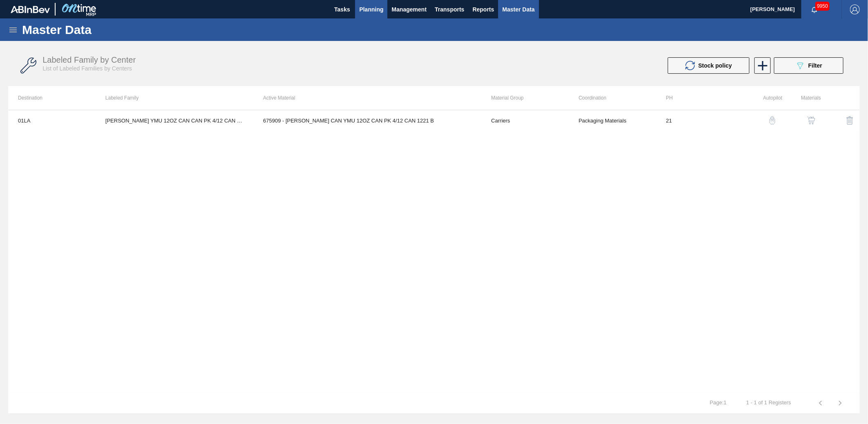  Describe the element at coordinates (772, 120) in the screenshot. I see `img: auto-pilot-icon` at that location.